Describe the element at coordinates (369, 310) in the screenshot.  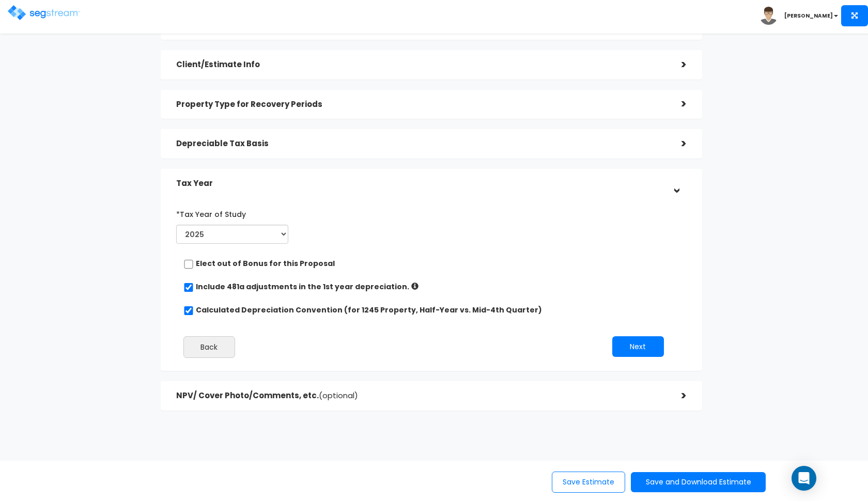
I see `label: Calculated Depreciation Convention (for 1245 Property, Half-Year vs. Mid-4th Quarter)` at that location.